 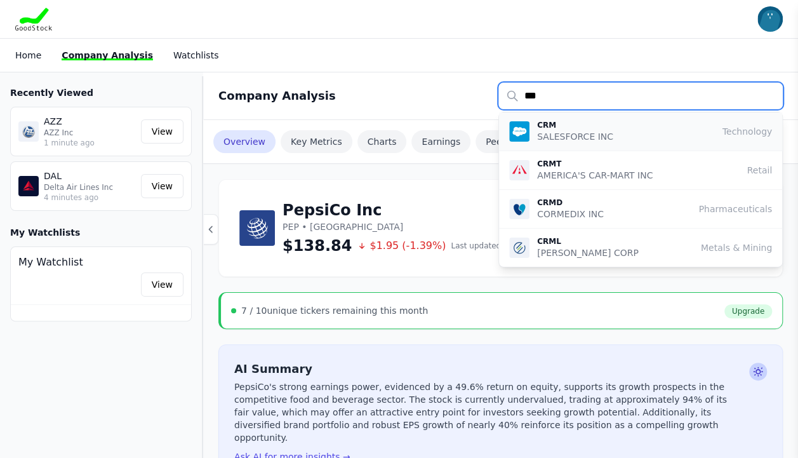 What do you see at coordinates (28, 55) in the screenshot?
I see `a: Home` at bounding box center [28, 55].